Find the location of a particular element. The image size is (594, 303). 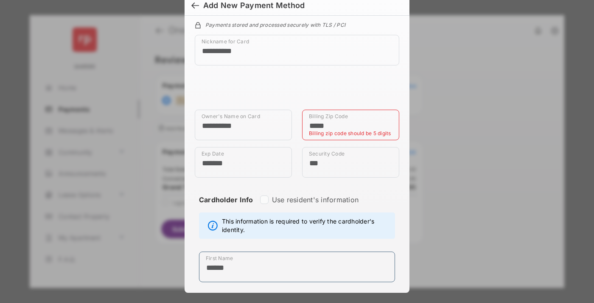

span: This information is required to verify the cardholder's identity. is located at coordinates (306, 225).